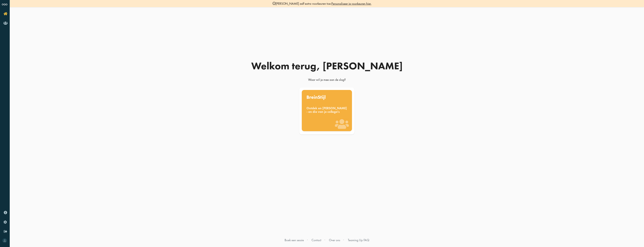  I want to click on img: info-black.svg, so click(274, 3).